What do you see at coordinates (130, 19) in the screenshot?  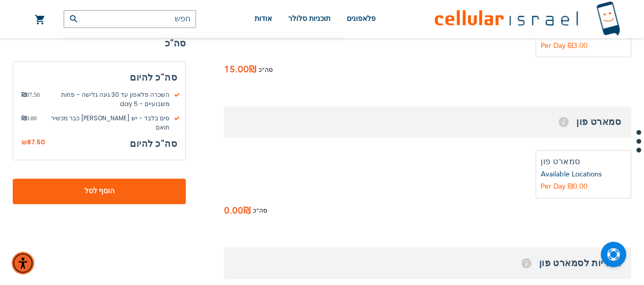 I see `input: חפש` at bounding box center [130, 19].